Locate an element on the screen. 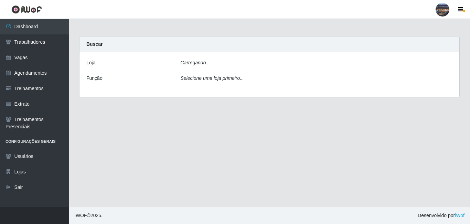 The image size is (470, 224). i: Selecione uma loja primeiro... is located at coordinates (212, 78).